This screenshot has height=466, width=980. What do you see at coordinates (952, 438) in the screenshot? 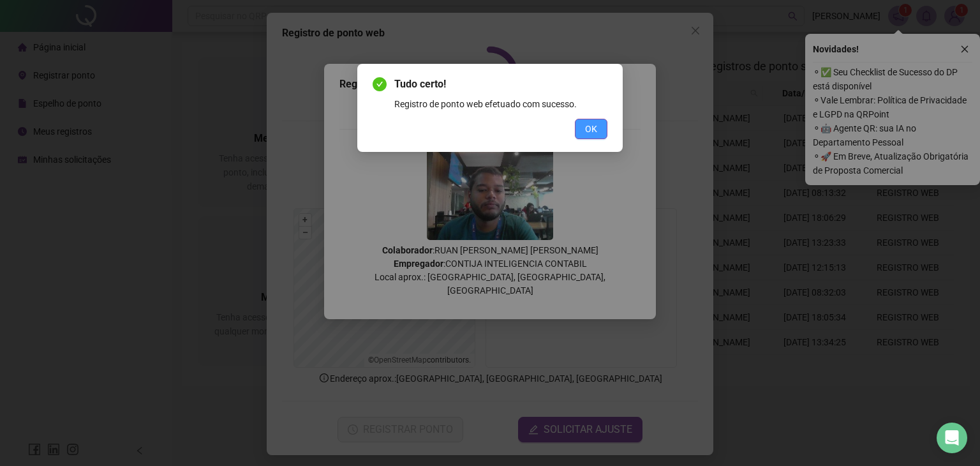
I see `div: Open Intercom Messenger` at bounding box center [952, 438].